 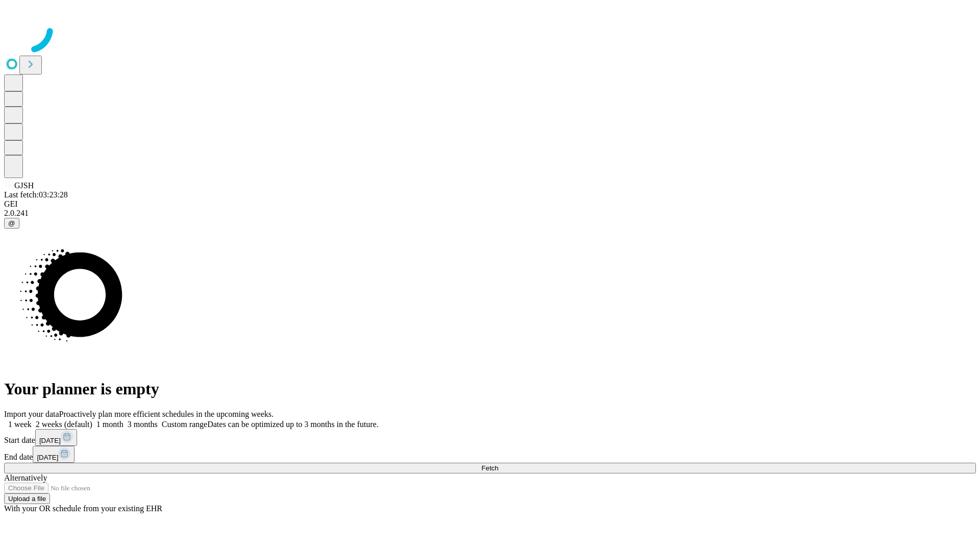 I want to click on span: 1 week, so click(x=20, y=424).